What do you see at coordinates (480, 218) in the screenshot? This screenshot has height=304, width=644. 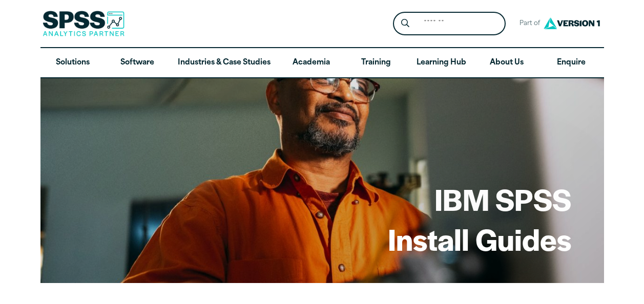 I see `h1: IBM SPSS Install Guides` at bounding box center [480, 218].